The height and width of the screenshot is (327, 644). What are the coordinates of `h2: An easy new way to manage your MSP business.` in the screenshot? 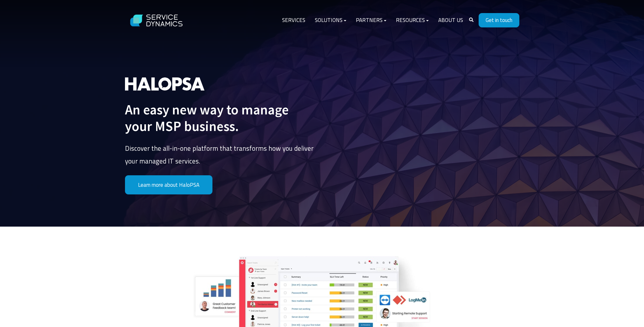 It's located at (220, 118).